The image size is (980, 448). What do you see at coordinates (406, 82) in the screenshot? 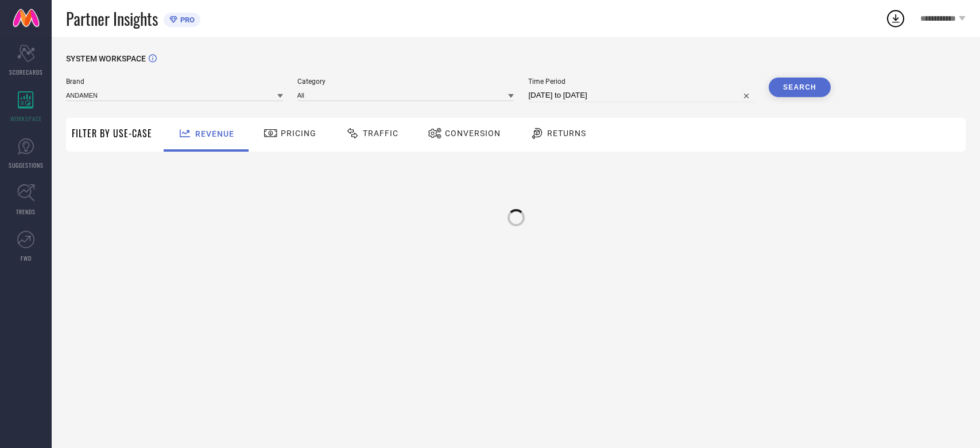
I see `span: Category` at bounding box center [406, 82].